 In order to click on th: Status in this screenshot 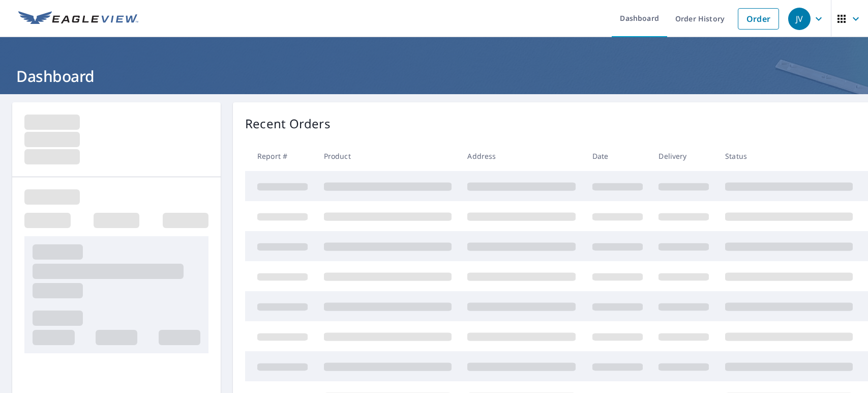, I will do `click(789, 156)`.